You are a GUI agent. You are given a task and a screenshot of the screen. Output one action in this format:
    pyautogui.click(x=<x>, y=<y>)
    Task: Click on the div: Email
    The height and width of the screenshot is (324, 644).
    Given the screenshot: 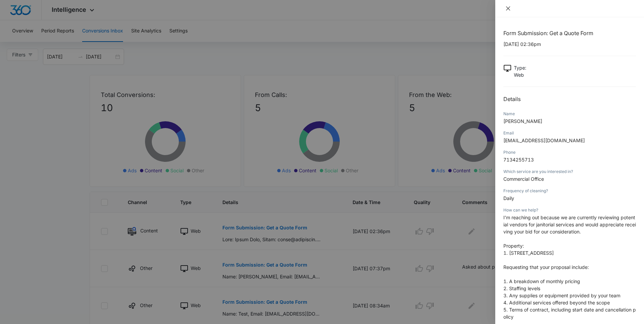 What is the action you would take?
    pyautogui.click(x=570, y=133)
    